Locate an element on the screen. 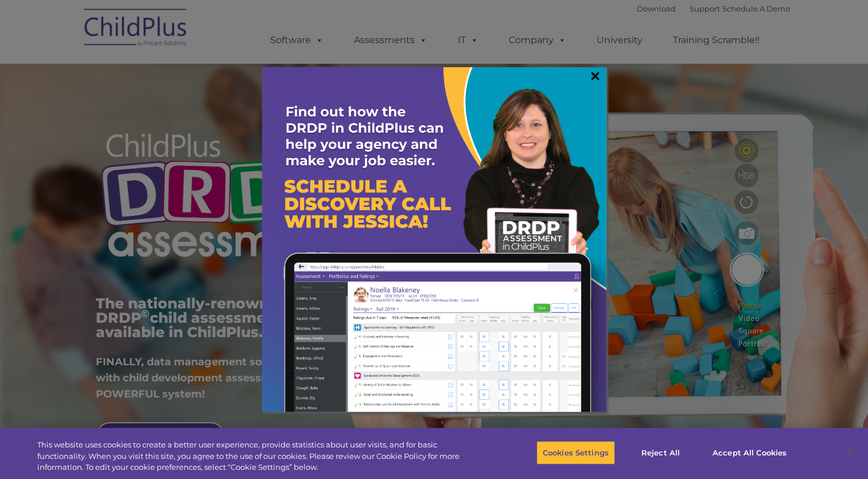 The width and height of the screenshot is (868, 479). button: Reject All is located at coordinates (661, 453).